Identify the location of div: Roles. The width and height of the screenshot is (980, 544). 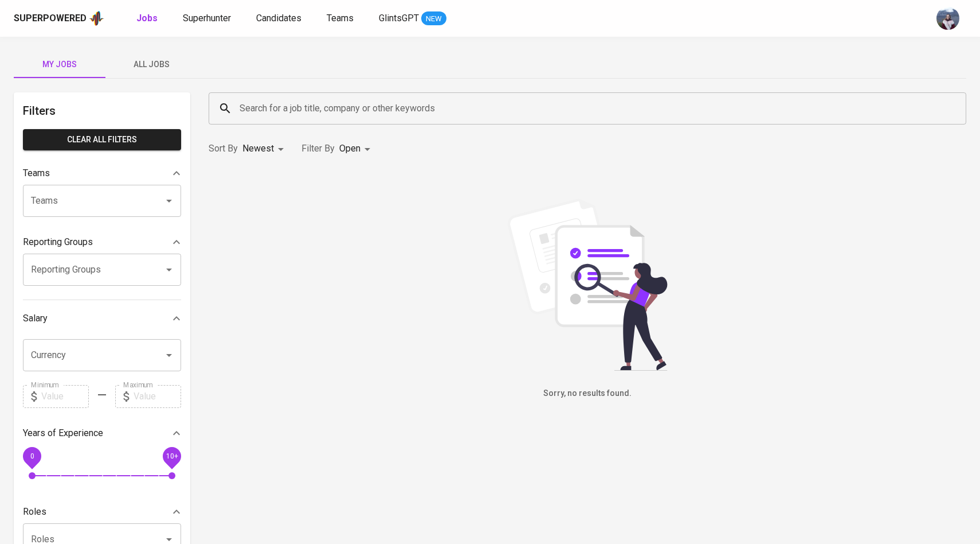
(102, 511).